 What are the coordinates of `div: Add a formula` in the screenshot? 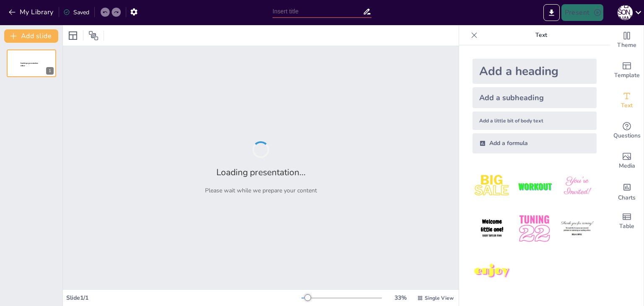 It's located at (534, 143).